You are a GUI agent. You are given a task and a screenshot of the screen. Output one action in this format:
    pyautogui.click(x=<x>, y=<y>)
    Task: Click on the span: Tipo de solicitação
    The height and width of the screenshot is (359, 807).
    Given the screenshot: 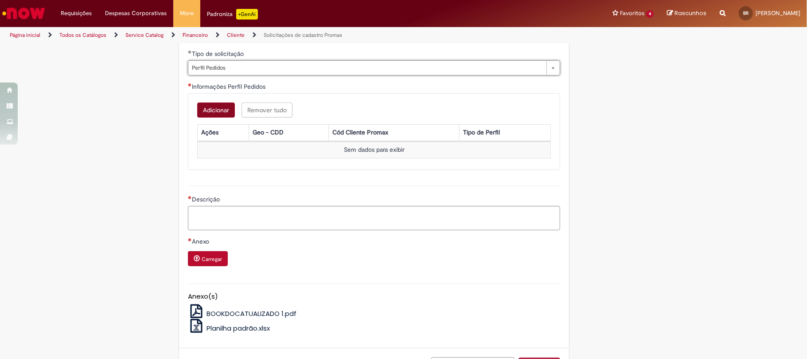 What is the action you would take?
    pyautogui.click(x=218, y=54)
    